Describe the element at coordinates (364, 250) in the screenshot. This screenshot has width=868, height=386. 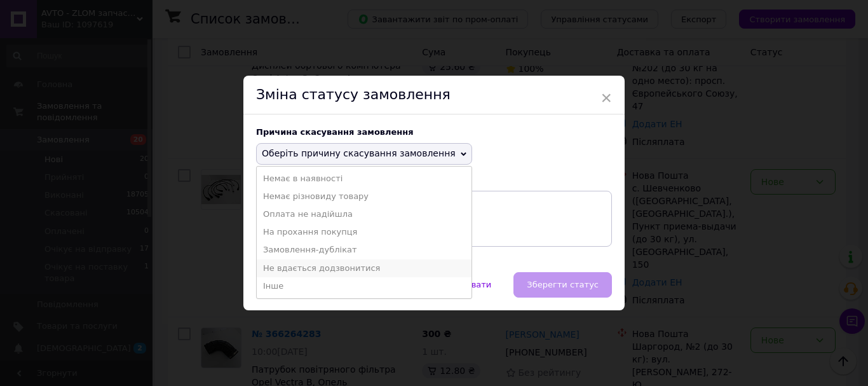
I see `li: Замовлення-дублікат` at that location.